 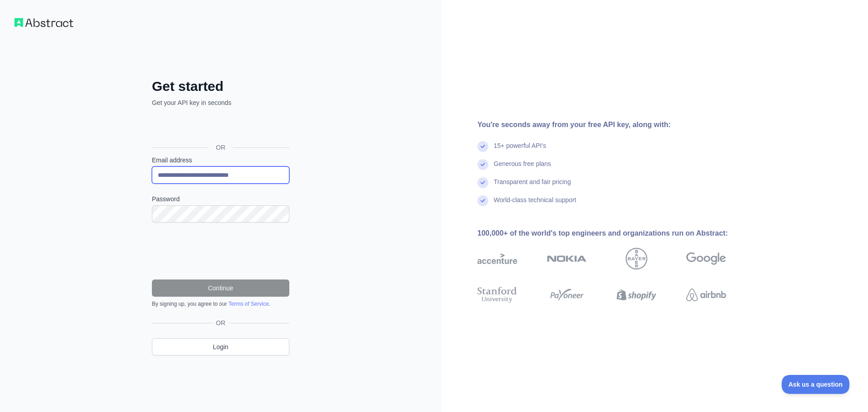 What do you see at coordinates (44, 23) in the screenshot?
I see `img: Workflow` at bounding box center [44, 23].